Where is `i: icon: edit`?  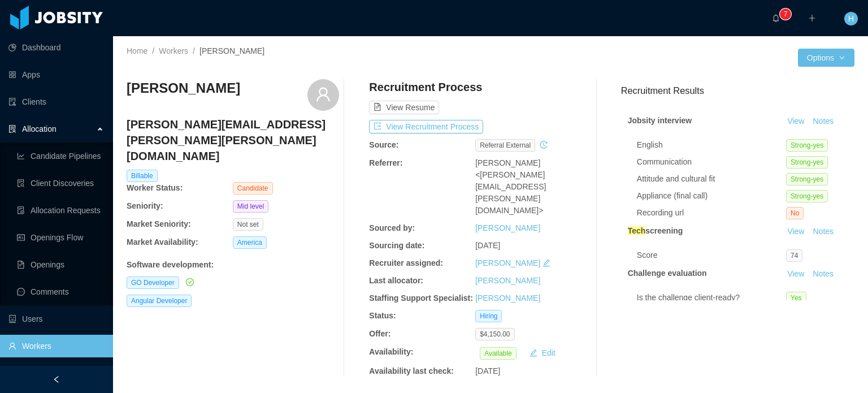 i: icon: edit is located at coordinates (546, 263).